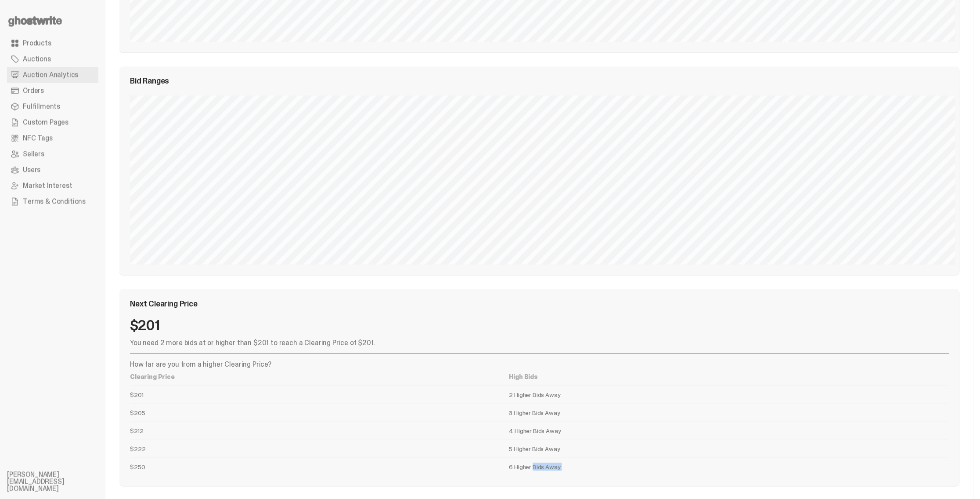 The height and width of the screenshot is (499, 980). I want to click on span: Products, so click(37, 43).